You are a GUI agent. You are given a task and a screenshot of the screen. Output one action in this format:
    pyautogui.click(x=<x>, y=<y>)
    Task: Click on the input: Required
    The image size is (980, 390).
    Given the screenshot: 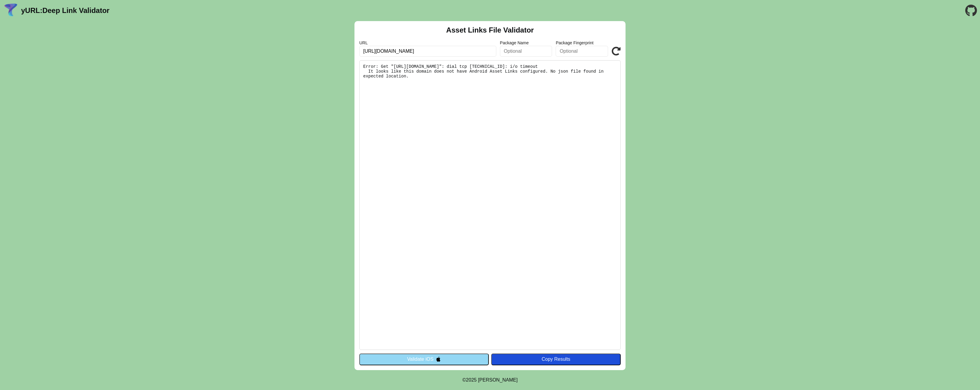 What is the action you would take?
    pyautogui.click(x=428, y=51)
    